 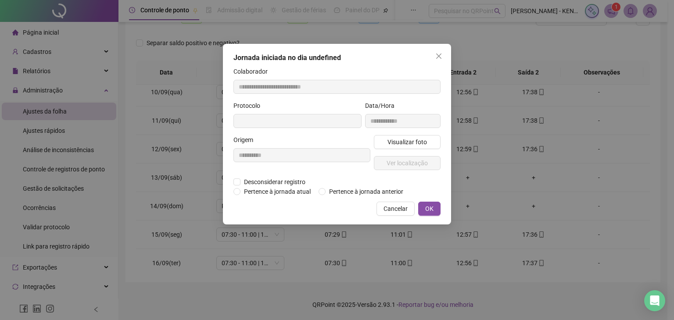 I want to click on label: Data/Hora, so click(x=383, y=106).